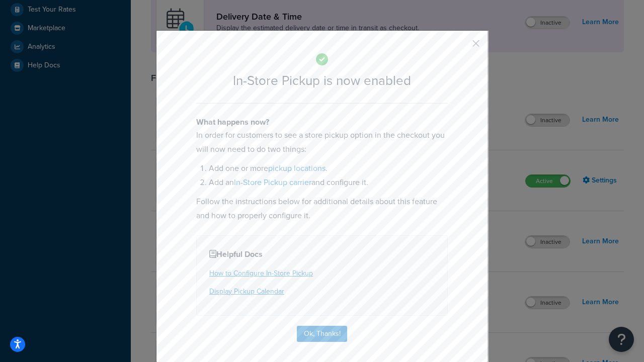  What do you see at coordinates (273, 182) in the screenshot?
I see `a: In-Store Pickup carrier` at bounding box center [273, 182].